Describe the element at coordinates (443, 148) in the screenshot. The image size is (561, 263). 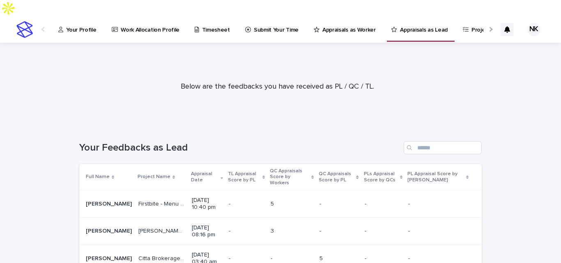
I see `input: Search` at that location.